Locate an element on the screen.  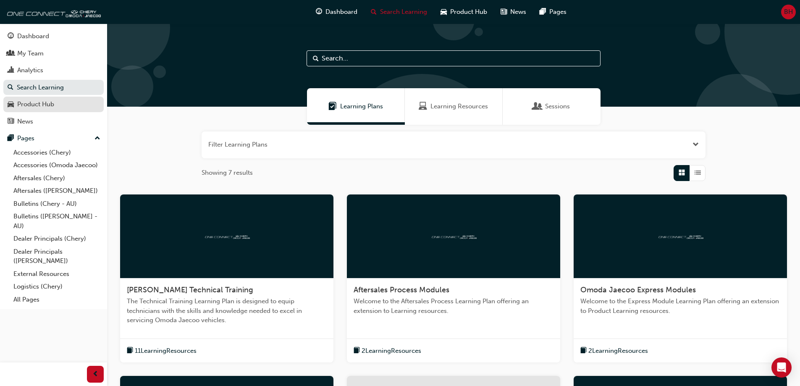
span: prev-icon is located at coordinates (95, 374).